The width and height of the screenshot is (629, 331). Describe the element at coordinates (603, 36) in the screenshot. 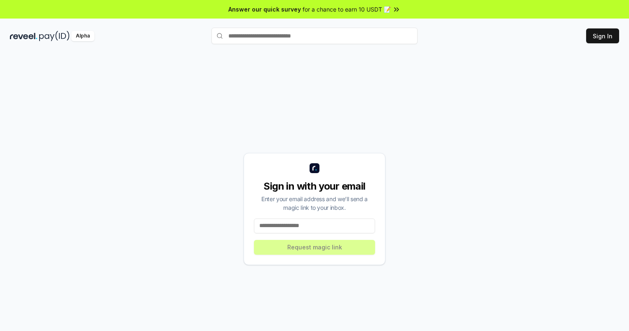

I see `button: Sign In` at that location.